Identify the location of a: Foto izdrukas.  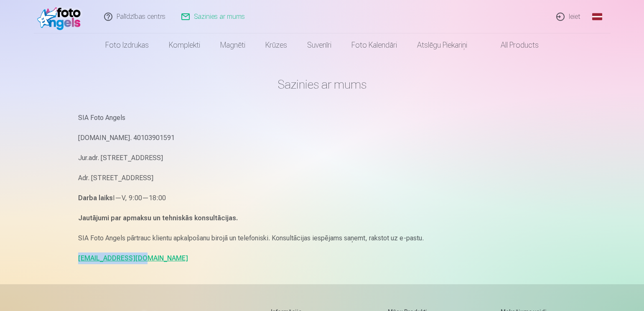
(127, 45).